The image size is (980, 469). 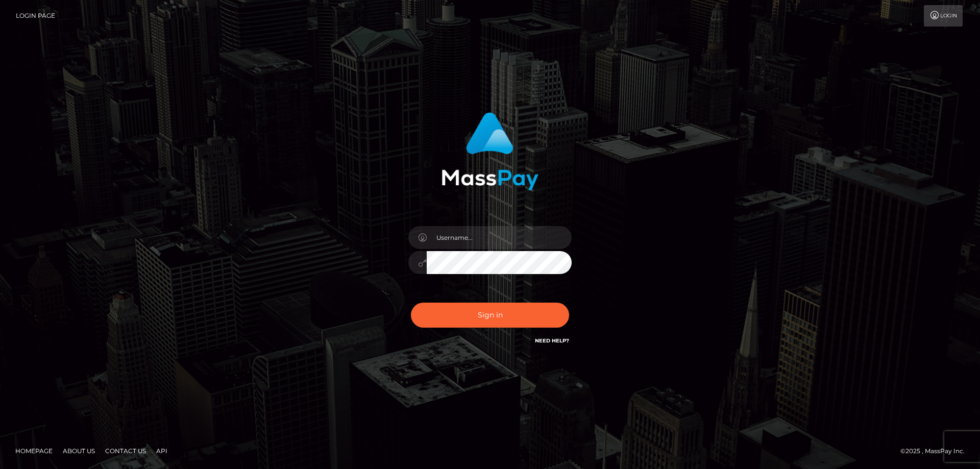 What do you see at coordinates (499, 237) in the screenshot?
I see `input: Username...` at bounding box center [499, 237].